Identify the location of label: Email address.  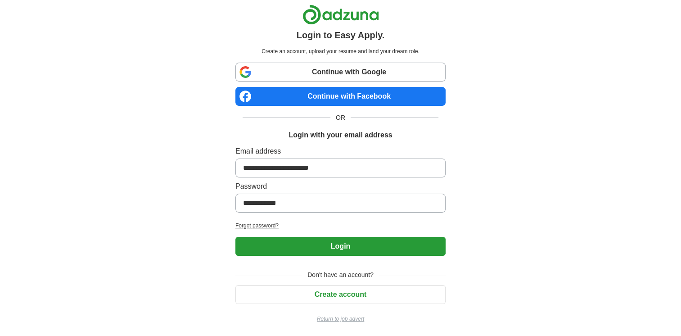
(340, 151).